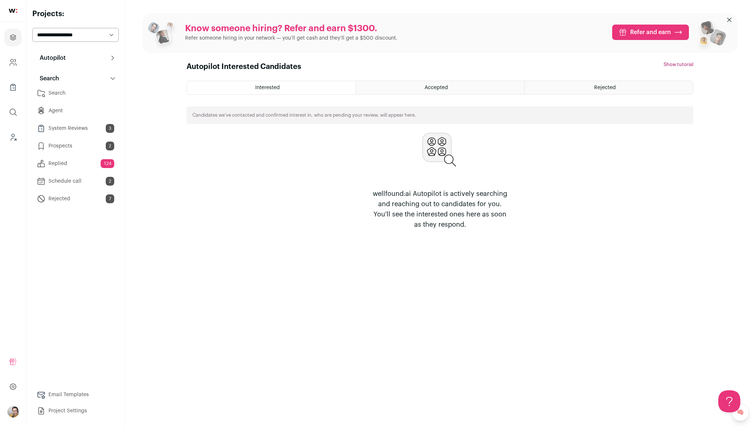  Describe the element at coordinates (75, 128) in the screenshot. I see `a: System Reviews3` at that location.